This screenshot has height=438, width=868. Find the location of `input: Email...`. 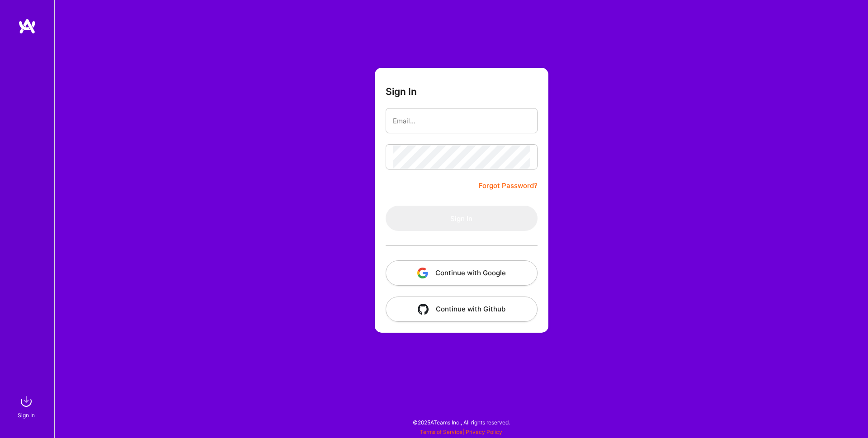

input: Email... is located at coordinates (462, 121).